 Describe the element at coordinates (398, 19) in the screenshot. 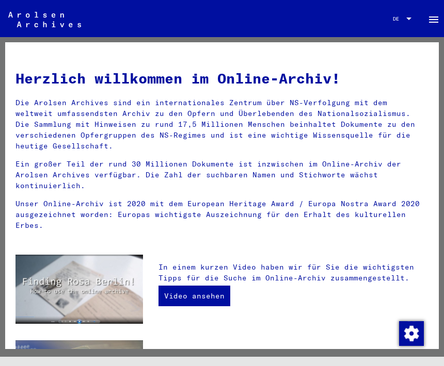

I see `span: DE` at that location.